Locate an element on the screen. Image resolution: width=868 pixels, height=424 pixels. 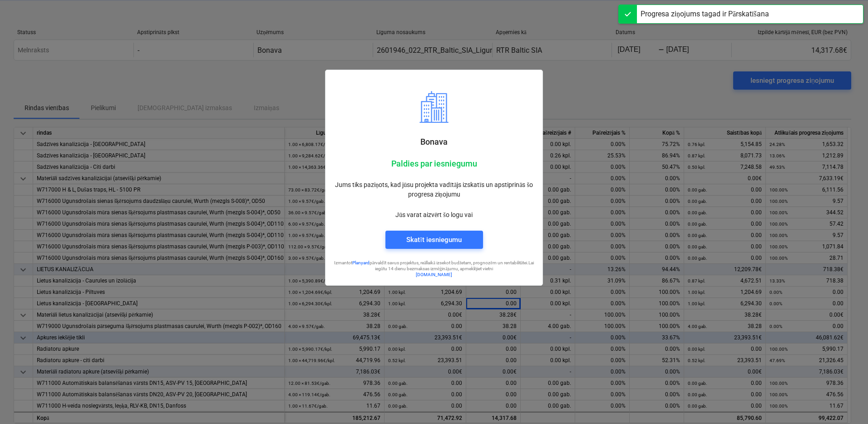
div: Progresa ziņojums tagad ir Pārskatīšana is located at coordinates (705, 14).